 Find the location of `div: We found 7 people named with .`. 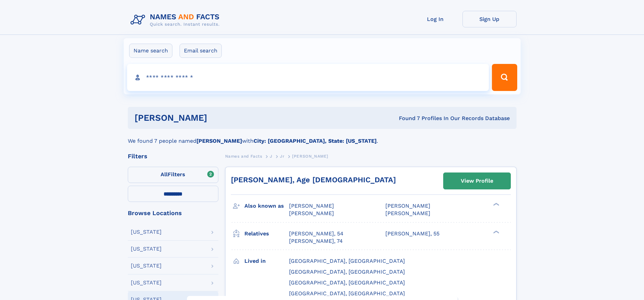

div: We found 7 people named with . is located at coordinates (322, 137).